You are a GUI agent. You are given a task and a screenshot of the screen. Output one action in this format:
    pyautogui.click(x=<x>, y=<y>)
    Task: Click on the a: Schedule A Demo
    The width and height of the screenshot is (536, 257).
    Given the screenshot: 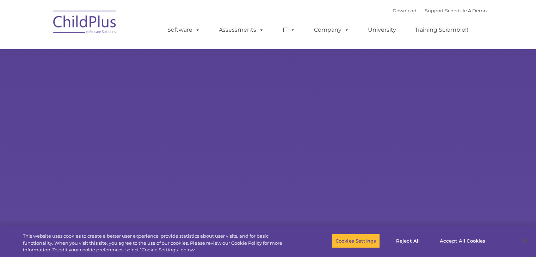 What is the action you would take?
    pyautogui.click(x=466, y=11)
    